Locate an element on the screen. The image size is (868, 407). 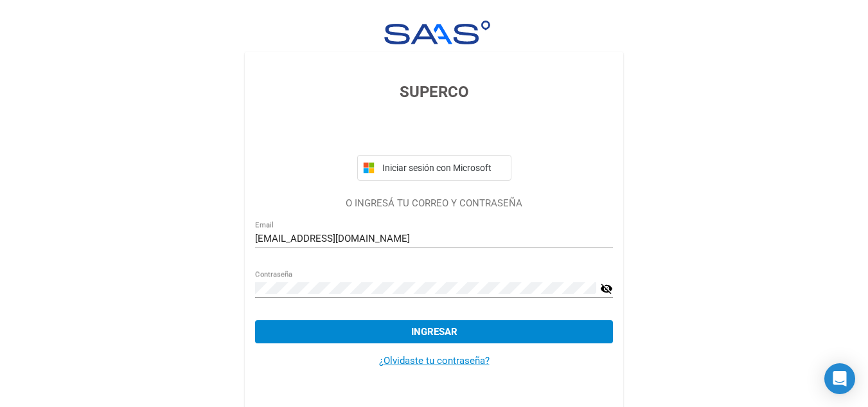
button: Ingresar is located at coordinates (433, 331).